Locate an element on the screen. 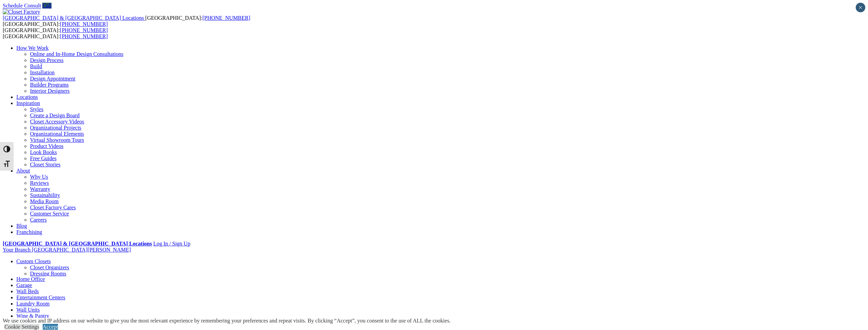 The image size is (868, 330). a: Wine & Pantry is located at coordinates (33, 315).